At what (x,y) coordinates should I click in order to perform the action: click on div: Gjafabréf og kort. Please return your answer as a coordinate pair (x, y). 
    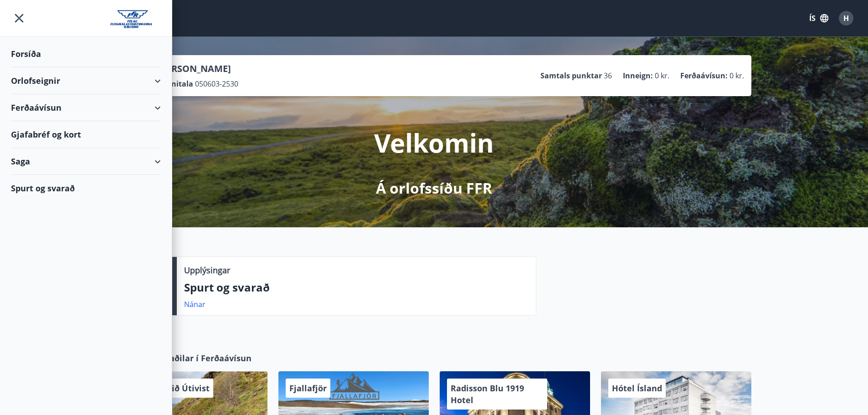
    Looking at the image, I should click on (85, 134).